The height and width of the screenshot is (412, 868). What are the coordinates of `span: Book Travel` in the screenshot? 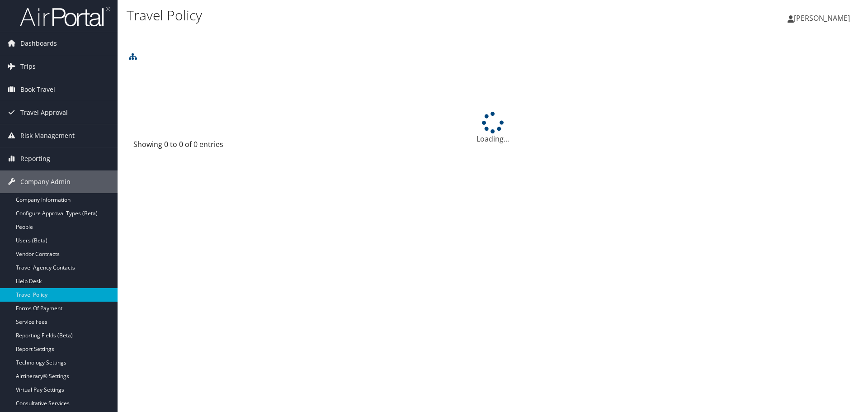 It's located at (37, 90).